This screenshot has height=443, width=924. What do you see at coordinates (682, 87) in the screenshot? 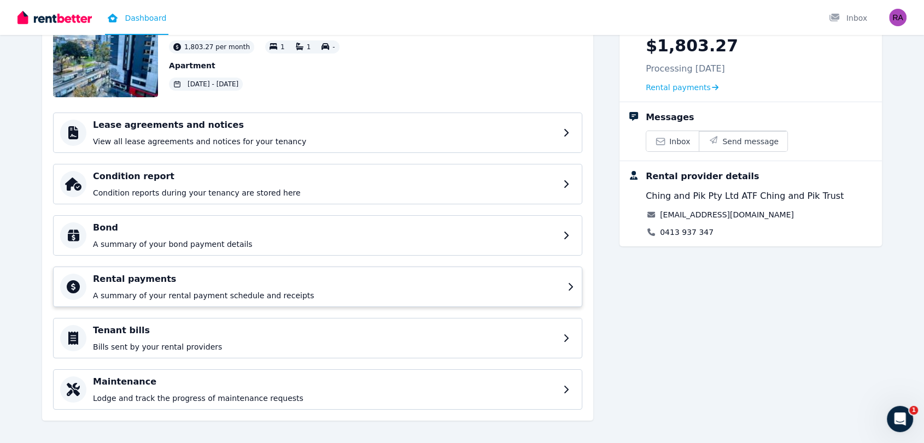
I see `a: Rental payments` at bounding box center [682, 87].